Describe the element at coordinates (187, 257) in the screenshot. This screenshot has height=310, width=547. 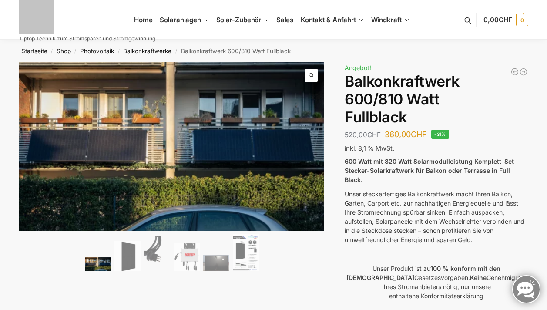
I see `img: NEP 800 Drosselbar auf 600 Watt` at that location.